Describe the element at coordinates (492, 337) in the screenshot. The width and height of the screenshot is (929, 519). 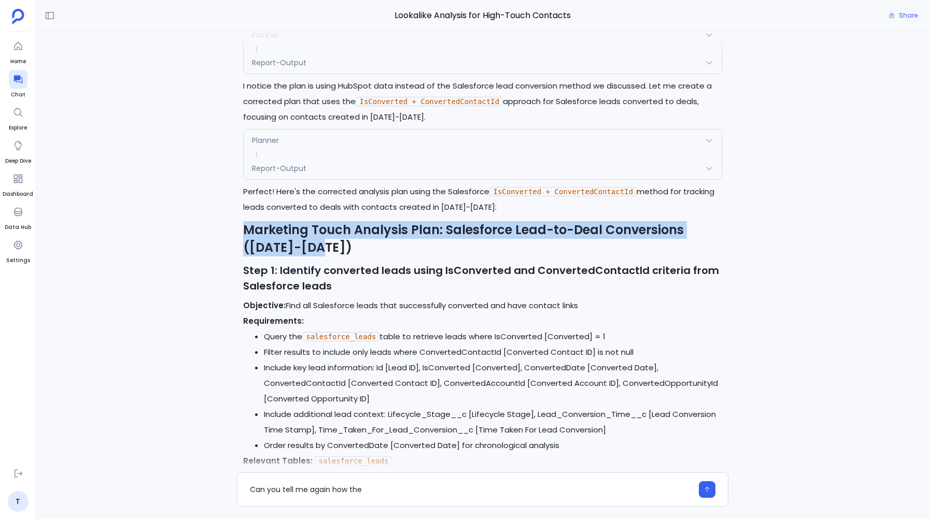
I see `li: Query the table to retrieve leads where IsConverted [Converted] = 1` at that location.